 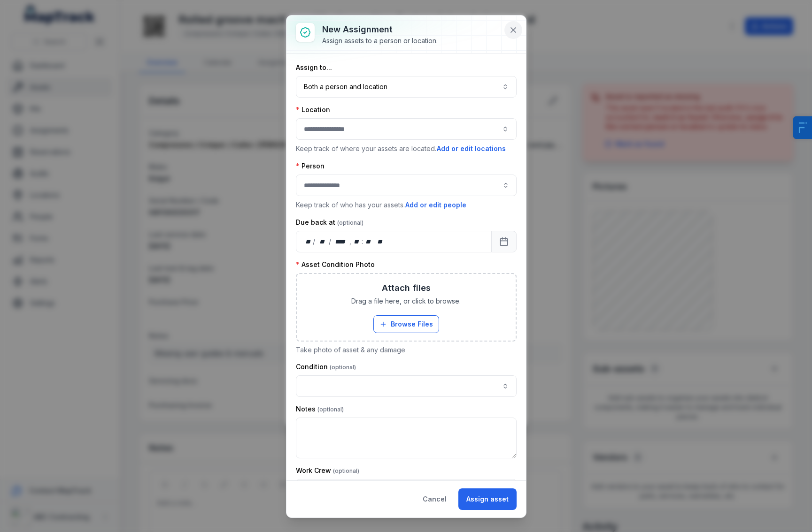 I want to click on div: am/pm,, so click(x=380, y=241).